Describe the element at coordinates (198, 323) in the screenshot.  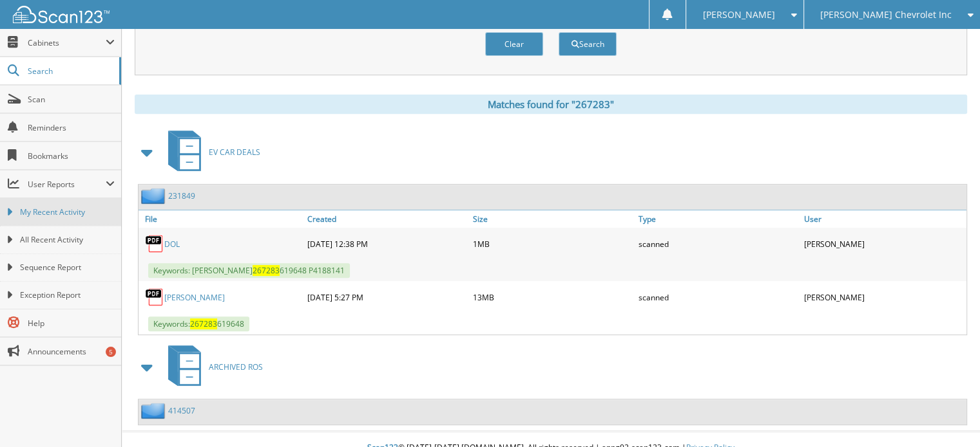
I see `span: Keywords: 619648` at that location.